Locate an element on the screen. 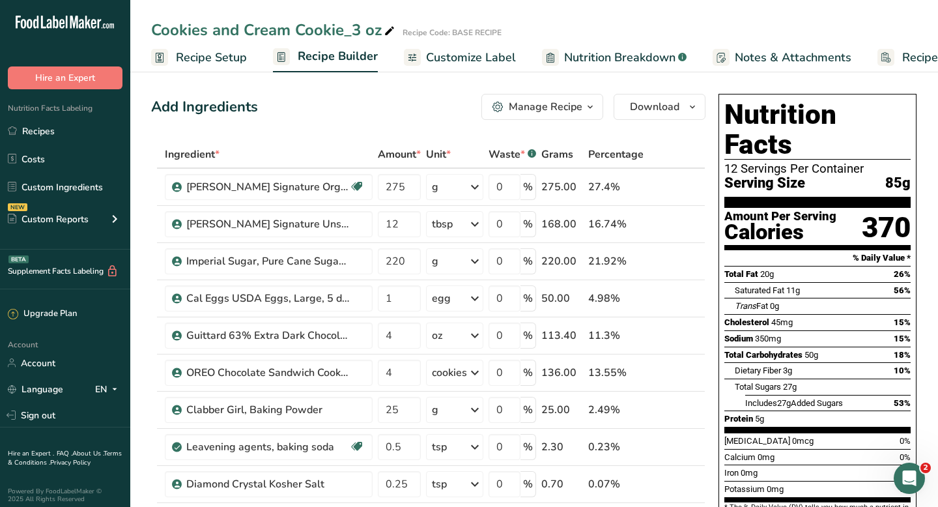 The width and height of the screenshot is (938, 507). span: 3g is located at coordinates (787, 370).